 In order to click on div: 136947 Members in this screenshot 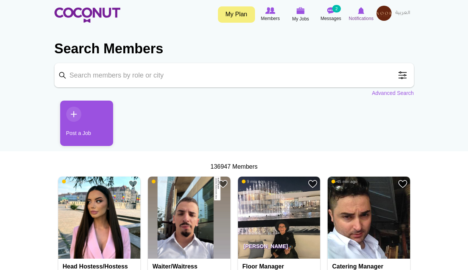, I will do `click(234, 167)`.